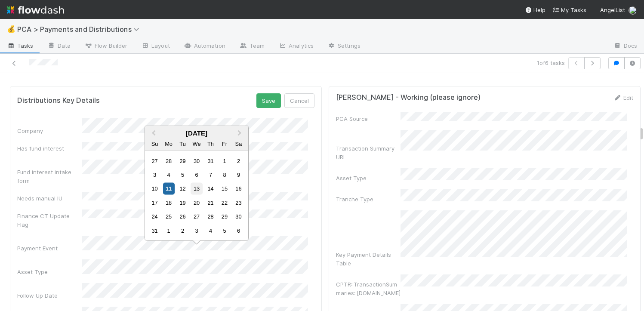 The height and width of the screenshot is (311, 644). Describe the element at coordinates (238, 217) in the screenshot. I see `div: Choose Saturday, August 30th, 2025` at that location.